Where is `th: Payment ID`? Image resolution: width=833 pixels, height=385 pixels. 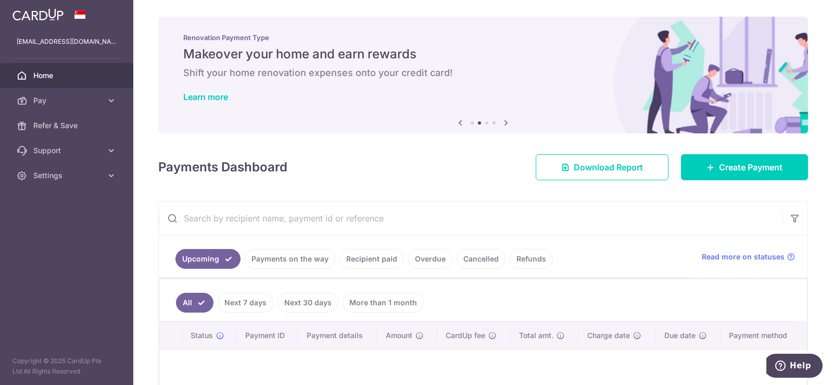 th: Payment ID is located at coordinates (268, 335).